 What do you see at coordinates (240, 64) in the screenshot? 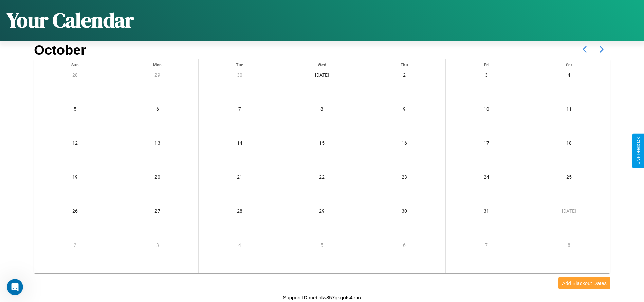
I see `div: Tue` at bounding box center [240, 64].